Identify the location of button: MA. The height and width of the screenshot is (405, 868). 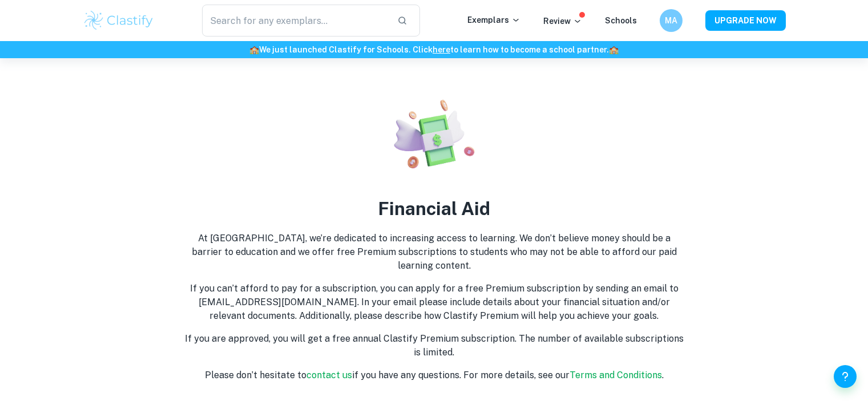
(671, 21).